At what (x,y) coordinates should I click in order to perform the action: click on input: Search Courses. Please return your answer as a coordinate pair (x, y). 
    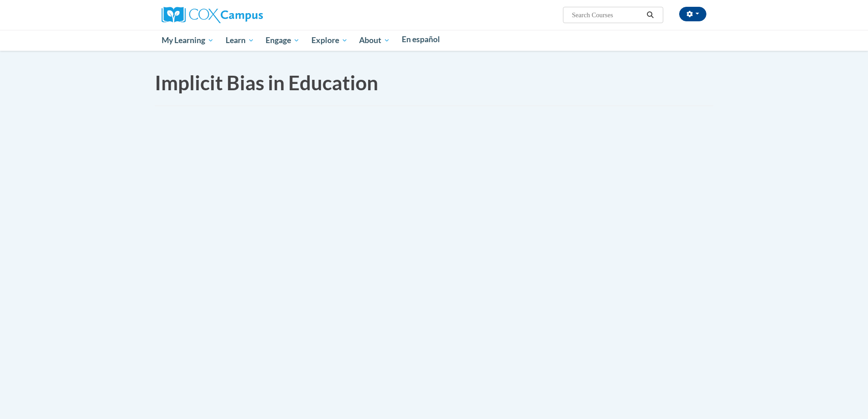
    Looking at the image, I should click on (608, 15).